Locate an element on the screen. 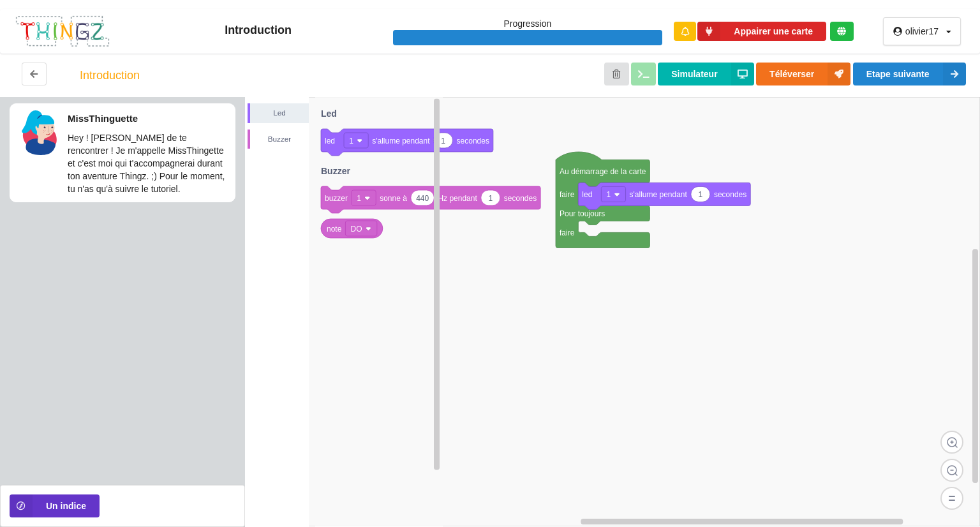 The width and height of the screenshot is (980, 527). text: Pour toujours is located at coordinates (582, 214).